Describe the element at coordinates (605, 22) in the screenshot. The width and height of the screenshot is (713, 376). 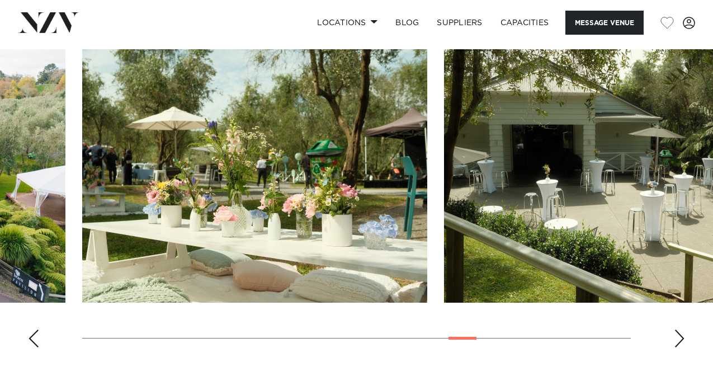
I see `button: Message Venue` at that location.